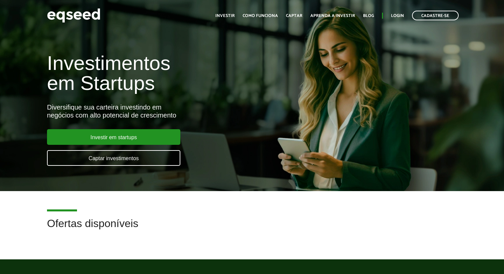 This screenshot has height=274, width=504. Describe the element at coordinates (114, 137) in the screenshot. I see `a: Investir em startups` at that location.